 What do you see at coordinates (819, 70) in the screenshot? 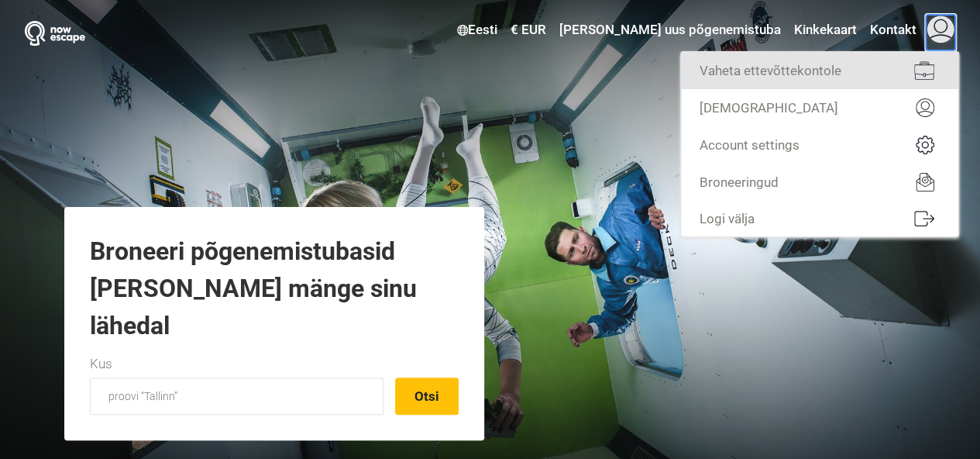
I see `a: Vaheta ettevõttekontole` at bounding box center [819, 70].